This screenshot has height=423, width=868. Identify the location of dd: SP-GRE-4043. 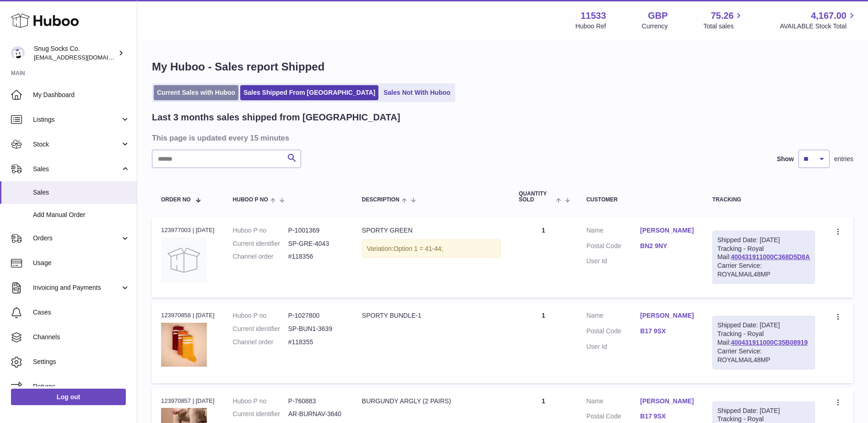
(316, 244).